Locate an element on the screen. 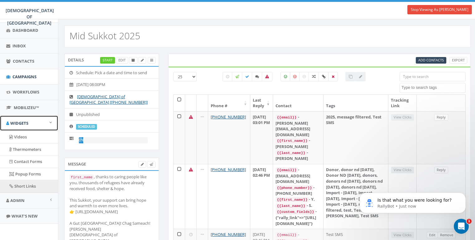  span: MobilizeU™ is located at coordinates (26, 108).